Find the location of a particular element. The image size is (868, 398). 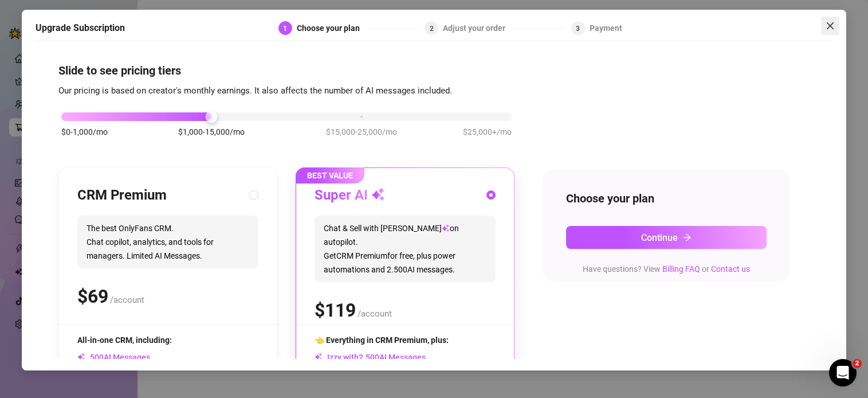

h5: Upgrade Subscription is located at coordinates (80, 28).